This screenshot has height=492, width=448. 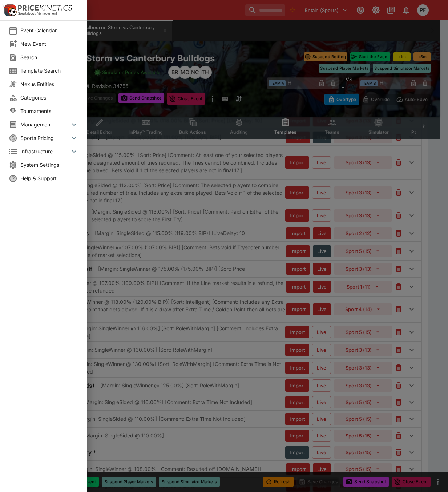 What do you see at coordinates (45, 8) in the screenshot?
I see `img: PriceKinetics` at bounding box center [45, 8].